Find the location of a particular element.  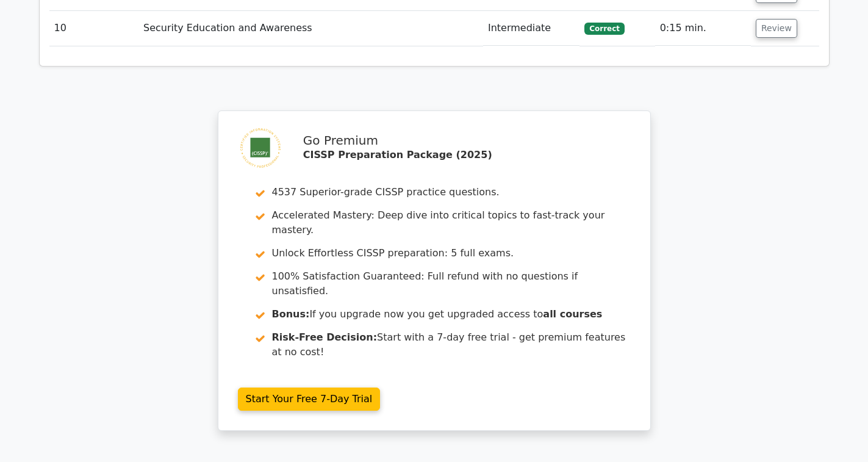

td: 0:15 min. is located at coordinates (703, 28).